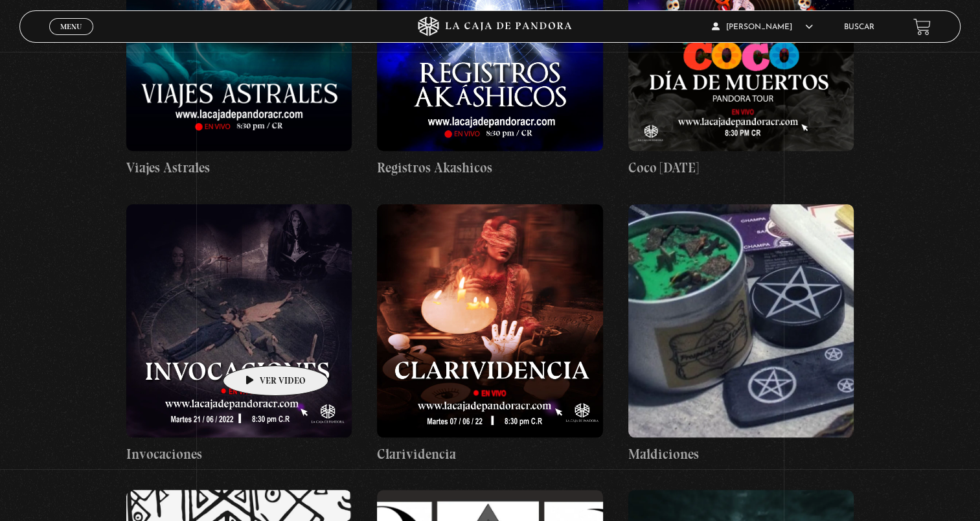  What do you see at coordinates (71, 38) in the screenshot?
I see `span: Cerrar` at bounding box center [71, 38].